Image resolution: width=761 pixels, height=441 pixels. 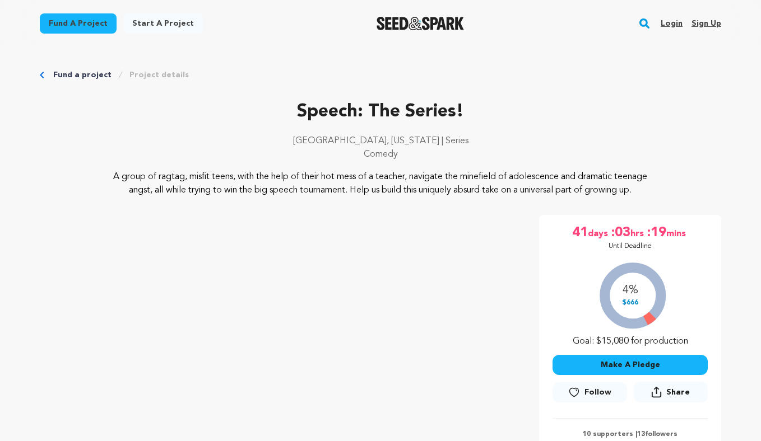 What do you see at coordinates (641, 435) in the screenshot?
I see `span: 13` at bounding box center [641, 435].